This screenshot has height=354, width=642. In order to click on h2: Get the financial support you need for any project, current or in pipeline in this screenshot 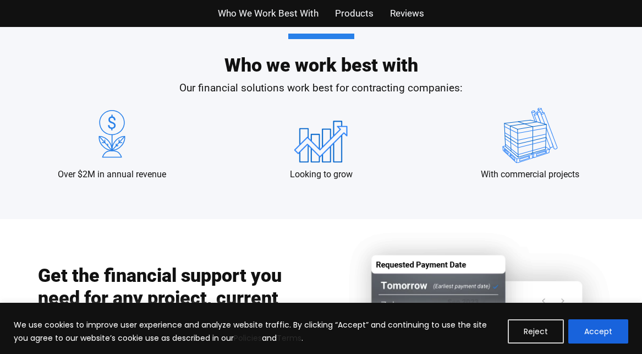, I will do `click(162, 298)`.